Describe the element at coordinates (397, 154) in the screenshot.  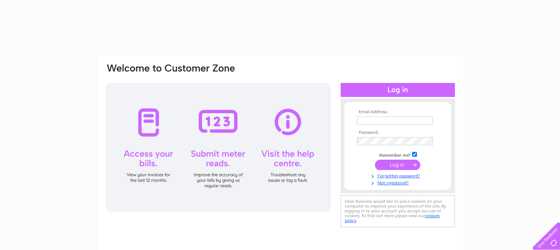
I see `td: Remember me?` at that location.